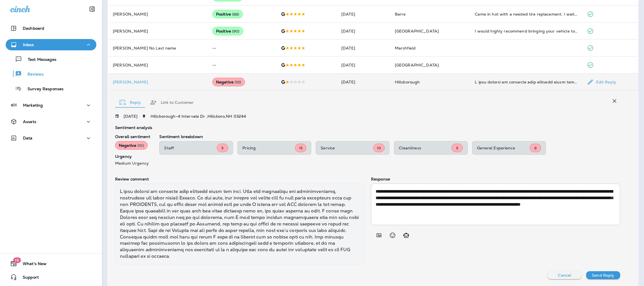 This screenshot has height=286, width=644. Describe the element at coordinates (565, 275) in the screenshot. I see `button: Cancel` at that location.